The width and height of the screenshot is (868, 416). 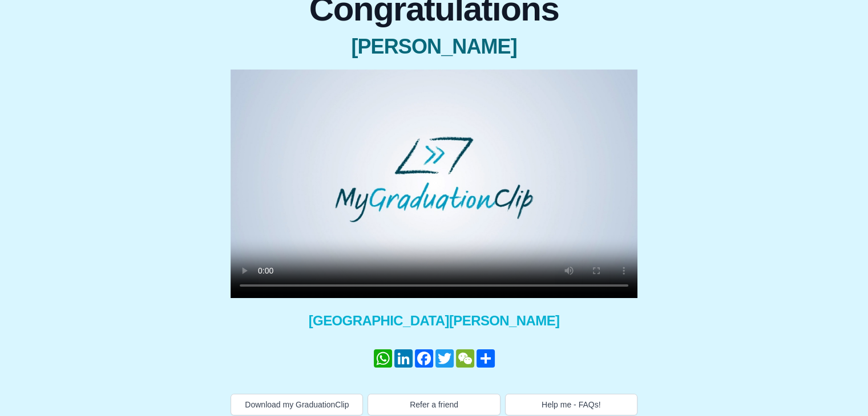 I want to click on button: Download my GraduationClip, so click(x=297, y=405).